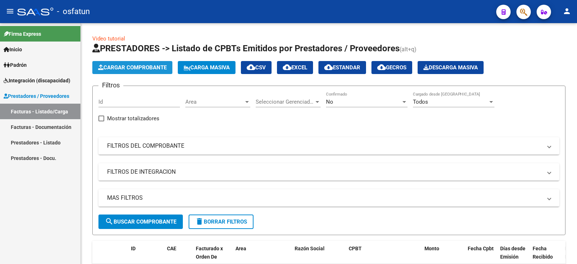 This screenshot has height=264, width=577. Describe the element at coordinates (329, 172) in the screenshot. I see `mat-expansion-panel-header: FILTROS DE INTEGRACION` at that location.